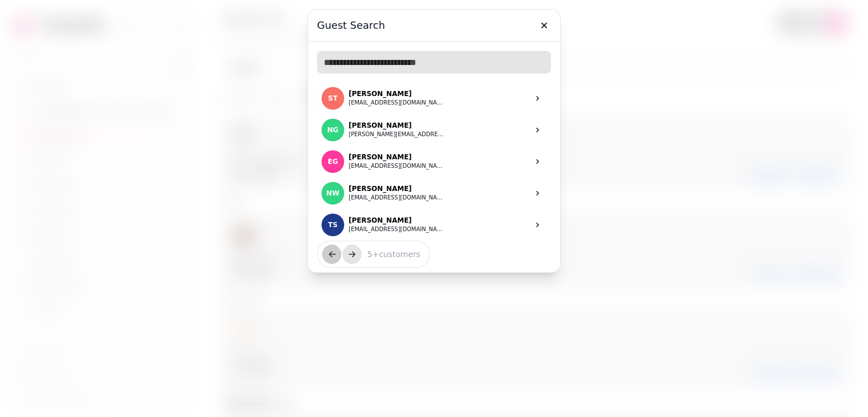  I want to click on button: next, so click(352, 254).